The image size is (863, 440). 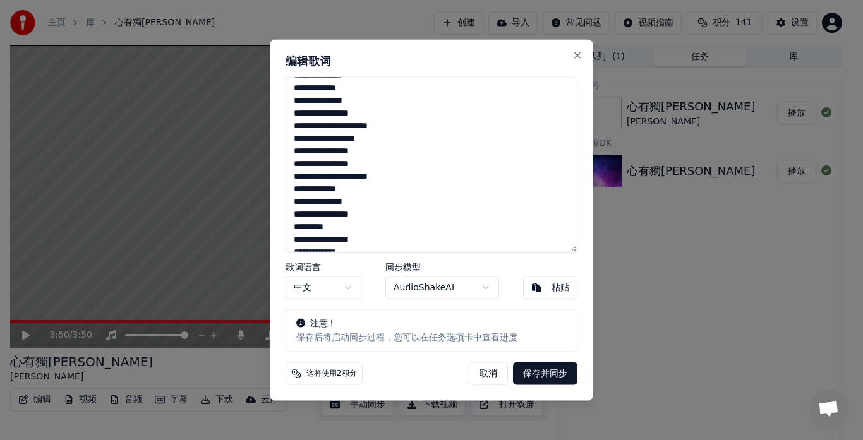 I want to click on div: 注意！, so click(x=431, y=324).